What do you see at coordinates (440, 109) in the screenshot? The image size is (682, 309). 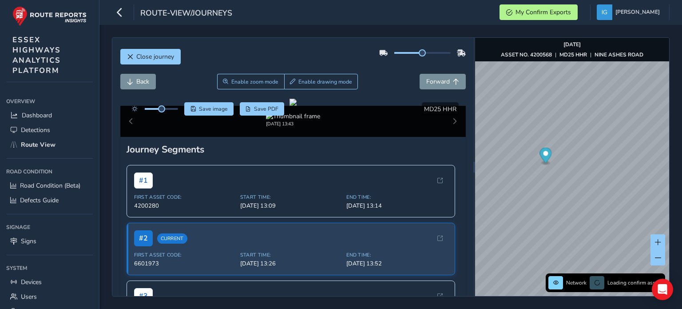 I see `span: MD25 HHR` at bounding box center [440, 109].